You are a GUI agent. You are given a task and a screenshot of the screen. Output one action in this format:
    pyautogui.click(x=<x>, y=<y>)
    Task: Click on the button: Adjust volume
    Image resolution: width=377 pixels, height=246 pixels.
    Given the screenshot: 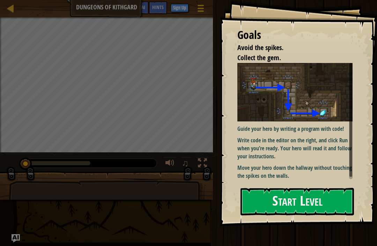 What is the action you would take?
    pyautogui.click(x=170, y=164)
    